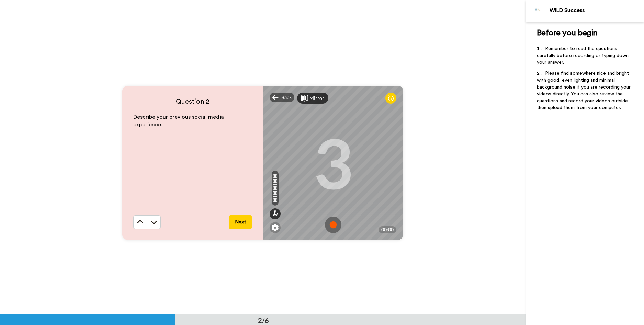 The width and height of the screenshot is (644, 325). What do you see at coordinates (596, 10) in the screenshot?
I see `div: WILD Success` at bounding box center [596, 10].